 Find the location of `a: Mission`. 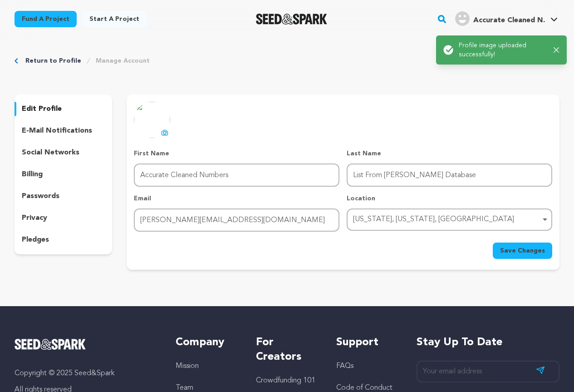

a: Mission is located at coordinates (187, 366).